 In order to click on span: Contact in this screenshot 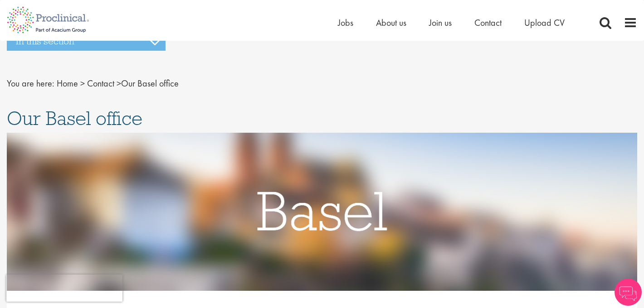, I will do `click(488, 23)`.